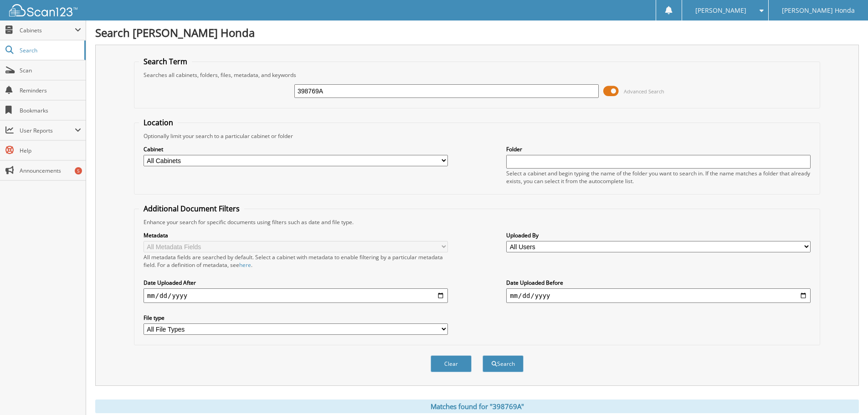  What do you see at coordinates (296, 282) in the screenshot?
I see `label: Date Uploaded After` at bounding box center [296, 282].